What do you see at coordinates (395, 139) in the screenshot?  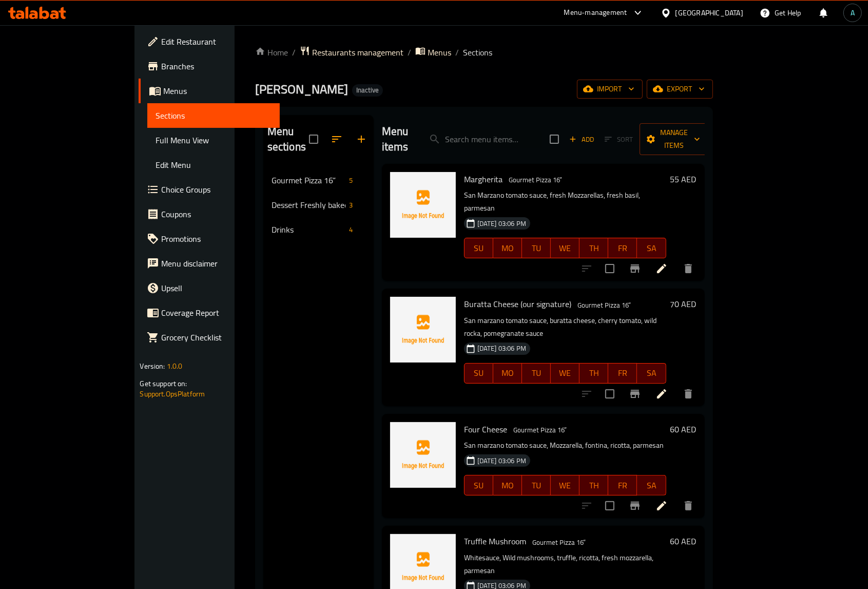 I see `h2: Menu items` at bounding box center [395, 139].